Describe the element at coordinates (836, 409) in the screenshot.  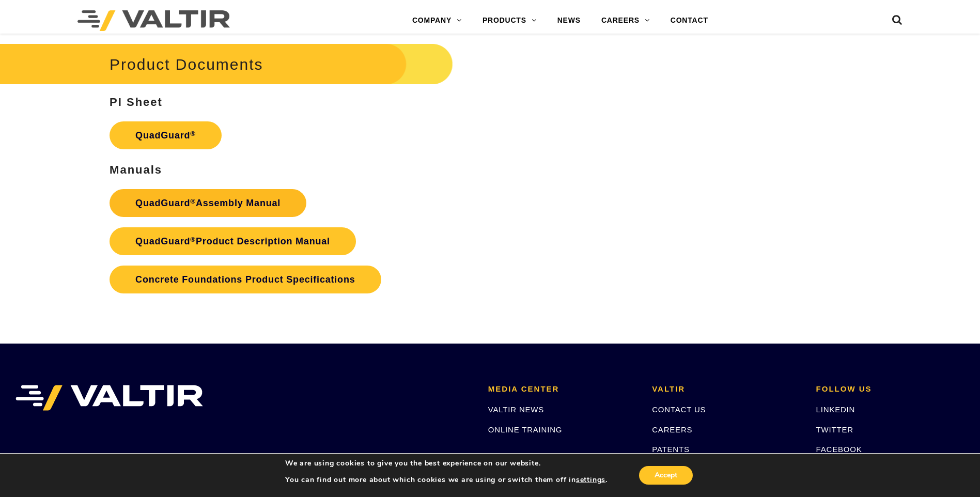
I see `a: LINKEDIN` at that location.